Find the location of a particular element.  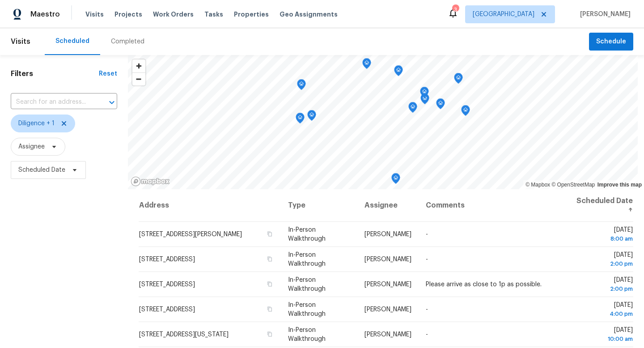

button: Zoom in is located at coordinates (139, 66).